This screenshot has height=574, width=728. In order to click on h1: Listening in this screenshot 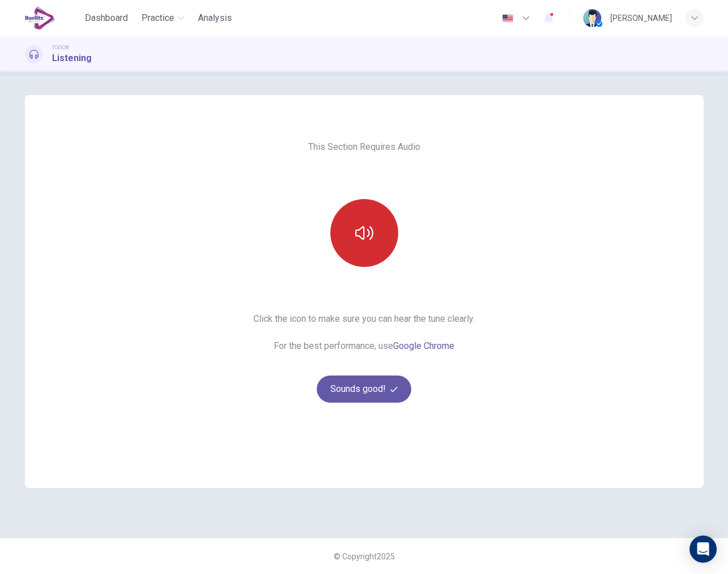, I will do `click(72, 58)`.